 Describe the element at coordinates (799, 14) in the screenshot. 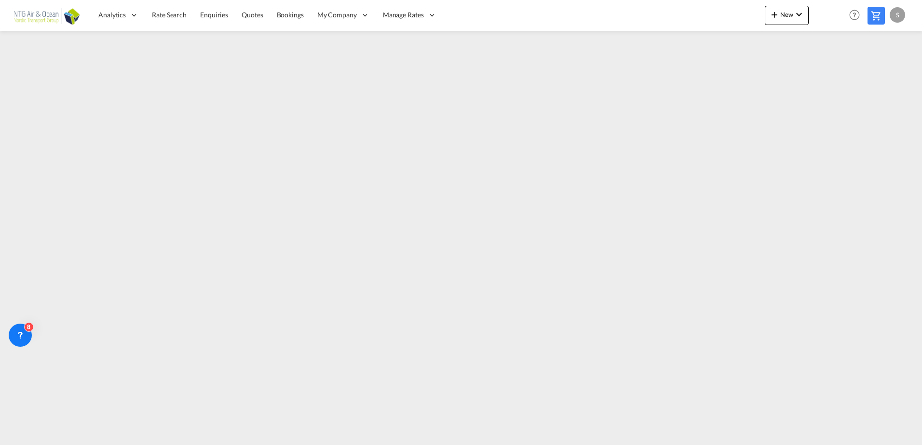

I see `md-icon: icon-chevron-down` at that location.